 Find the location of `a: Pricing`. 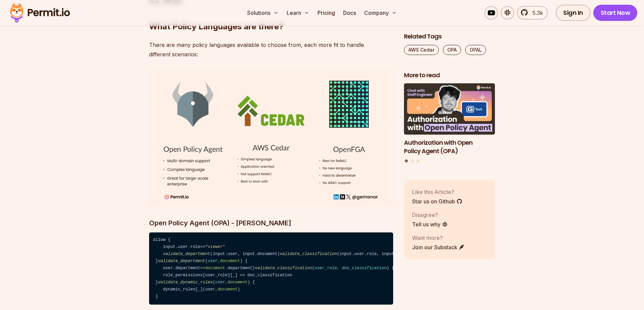

a: Pricing is located at coordinates (326, 13).